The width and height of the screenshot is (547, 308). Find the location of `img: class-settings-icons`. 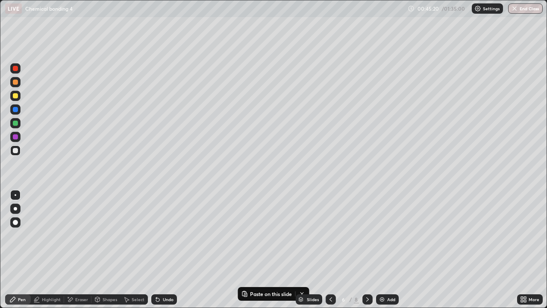

img: class-settings-icons is located at coordinates (478, 9).